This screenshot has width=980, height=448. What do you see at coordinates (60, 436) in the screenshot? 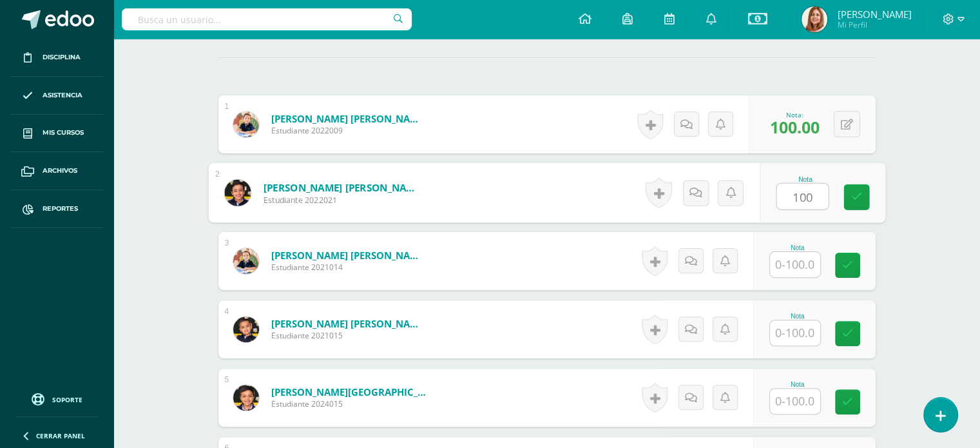
I see `span: Cerrar panel` at bounding box center [60, 436].